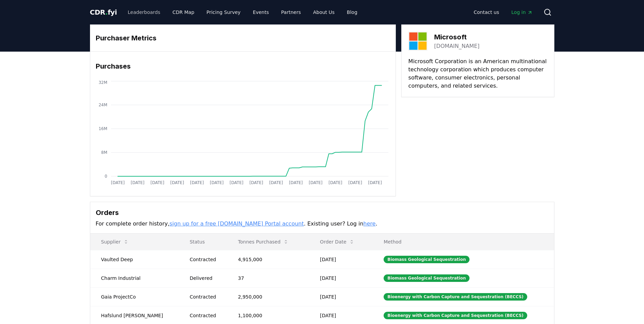 This screenshot has height=324, width=644. I want to click on a: Log in, so click(522, 12).